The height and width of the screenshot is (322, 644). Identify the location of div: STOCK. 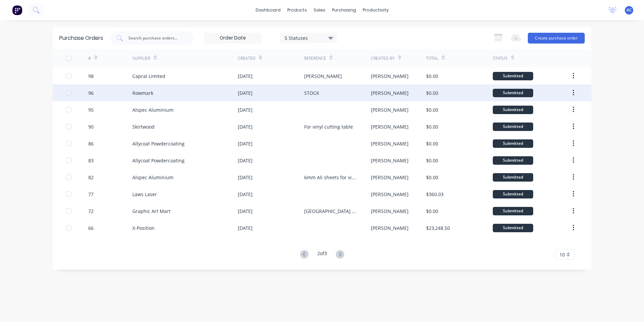
(312, 93).